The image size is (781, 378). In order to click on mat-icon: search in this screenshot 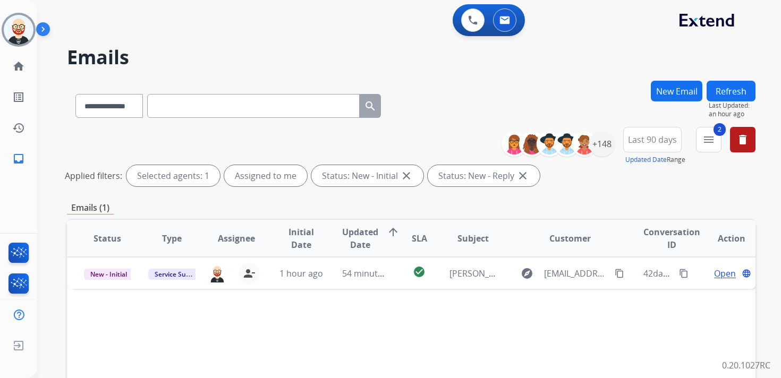, I will do `click(370, 106)`.